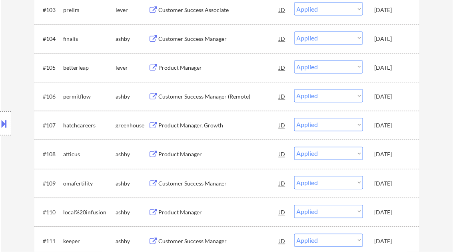  I want to click on div: finalis, so click(90, 39).